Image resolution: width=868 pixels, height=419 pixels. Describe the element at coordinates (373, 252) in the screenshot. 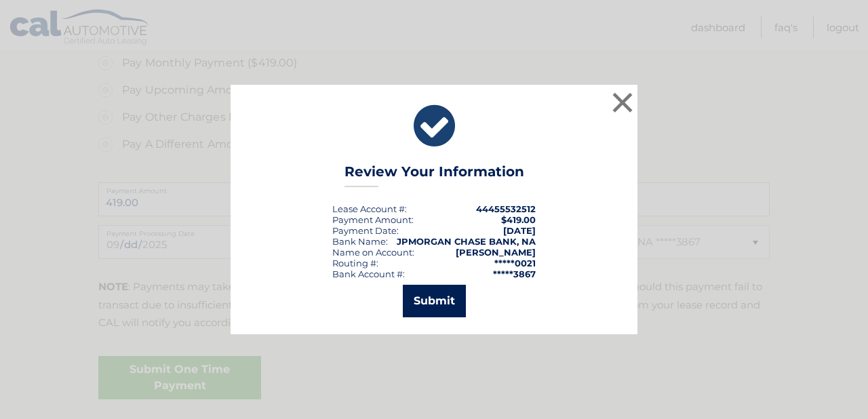

I see `div: Name on Account:` at that location.